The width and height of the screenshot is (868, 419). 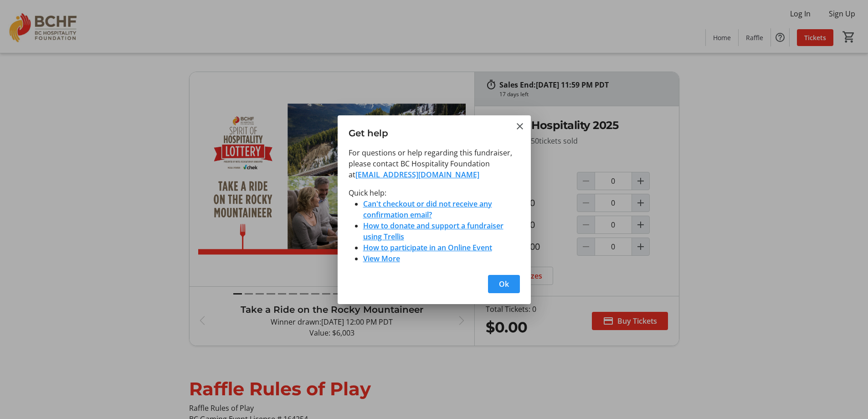 I want to click on button: Close, so click(x=520, y=126).